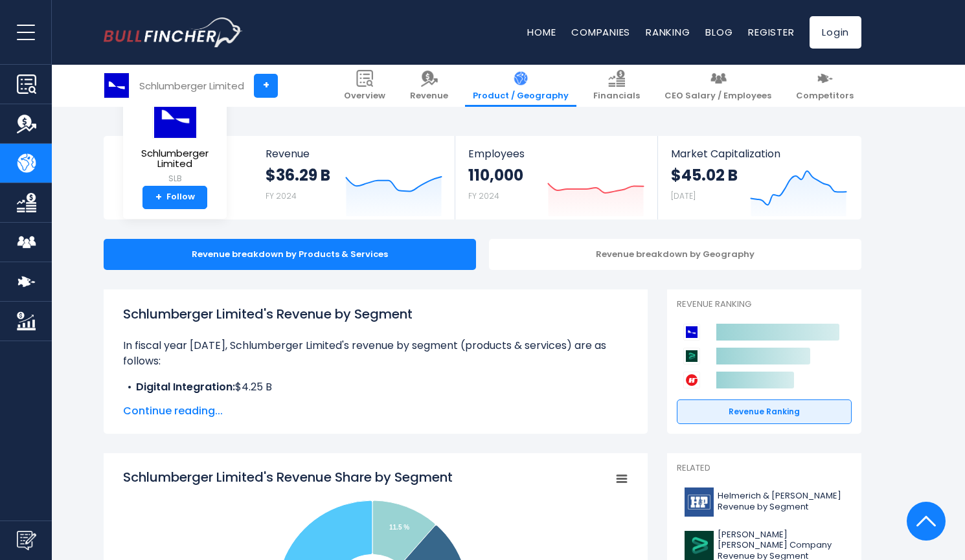  What do you see at coordinates (375, 411) in the screenshot?
I see `span: Continue reading...` at bounding box center [375, 411].